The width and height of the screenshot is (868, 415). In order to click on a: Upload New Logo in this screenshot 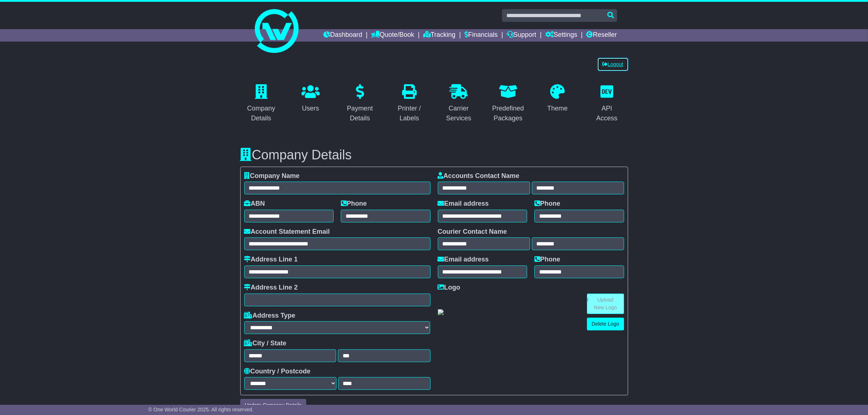, I will do `click(605, 303)`.